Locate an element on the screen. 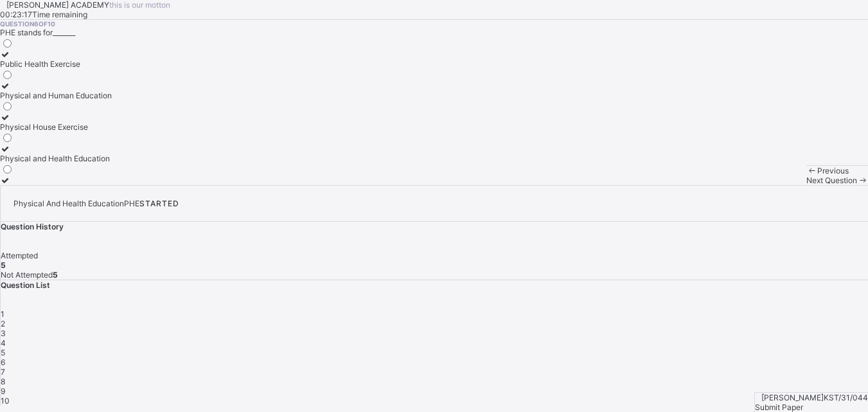  span: 10 is located at coordinates (5, 400).